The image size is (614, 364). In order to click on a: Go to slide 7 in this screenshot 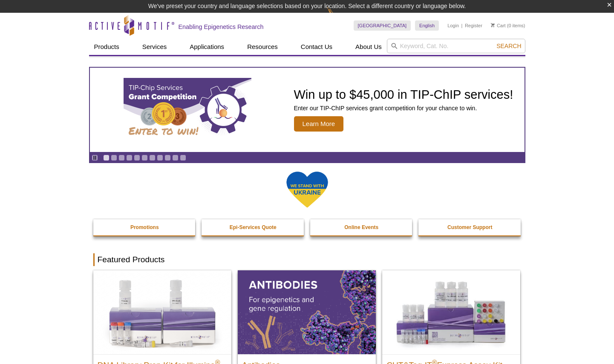, I will do `click(152, 158)`.